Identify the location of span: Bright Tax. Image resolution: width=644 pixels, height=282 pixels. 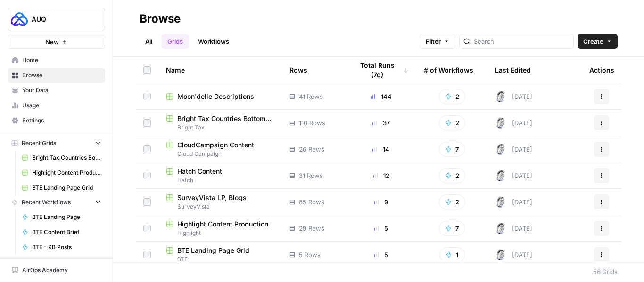
(220, 127).